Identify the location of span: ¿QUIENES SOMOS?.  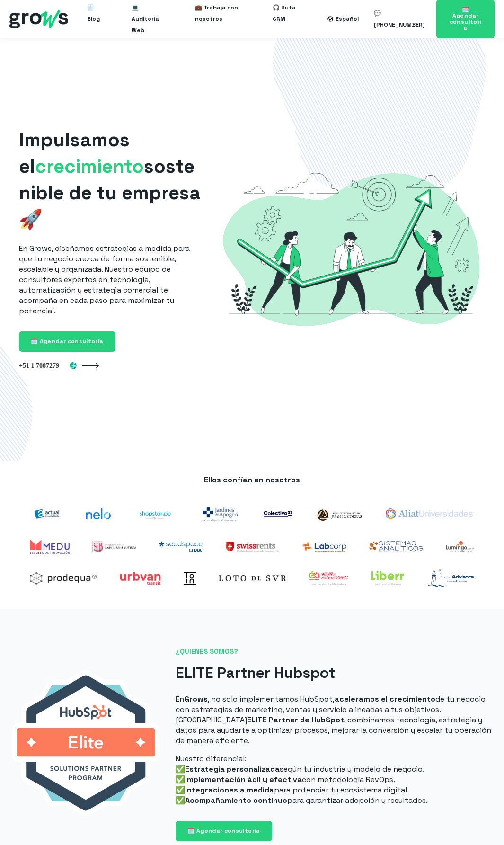
(335, 652).